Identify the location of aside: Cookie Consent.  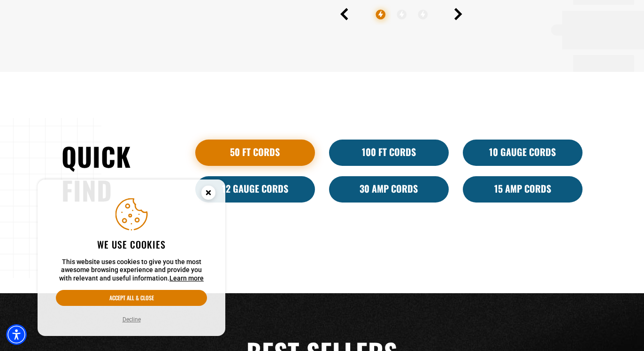
(132, 258).